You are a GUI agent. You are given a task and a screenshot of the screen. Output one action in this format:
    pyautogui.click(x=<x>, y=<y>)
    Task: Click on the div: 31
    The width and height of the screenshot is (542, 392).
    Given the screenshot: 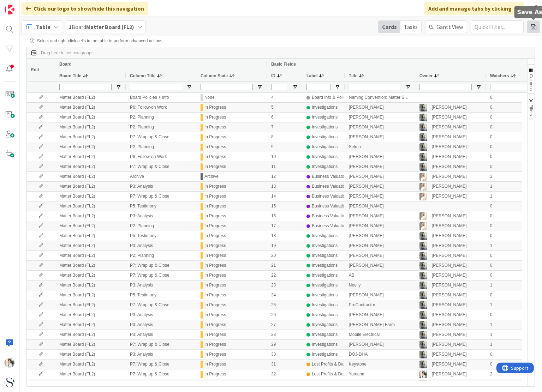 What is the action you would take?
    pyautogui.click(x=285, y=364)
    